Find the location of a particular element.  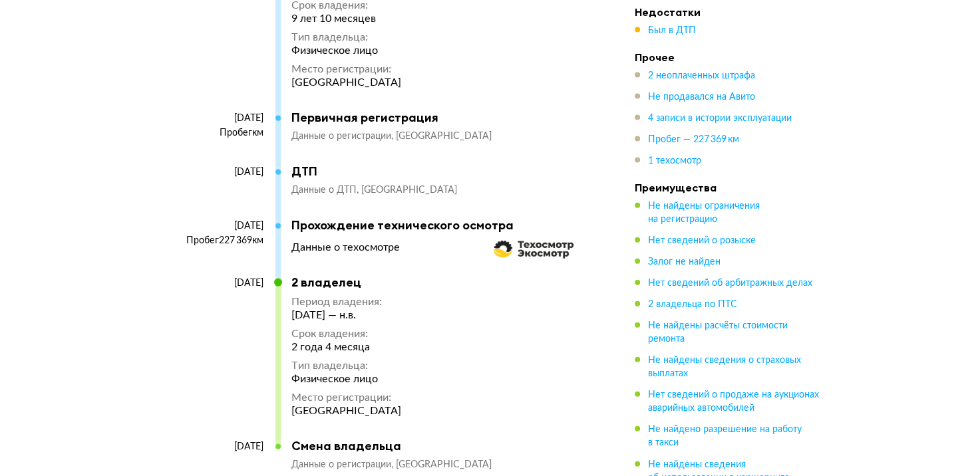

span: Не найдено разрешение на работу в такси is located at coordinates (724, 436).